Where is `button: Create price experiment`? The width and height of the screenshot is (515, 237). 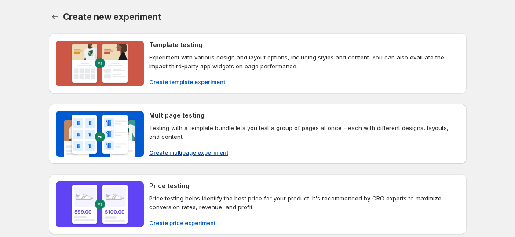 button: Create price experiment is located at coordinates (182, 223).